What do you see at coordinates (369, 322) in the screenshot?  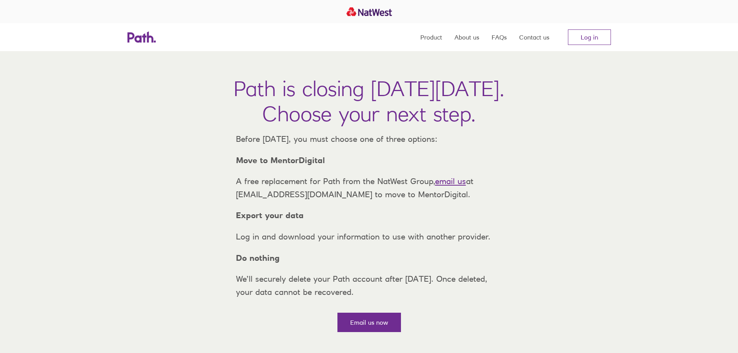 I see `a: Email us now` at bounding box center [369, 322].